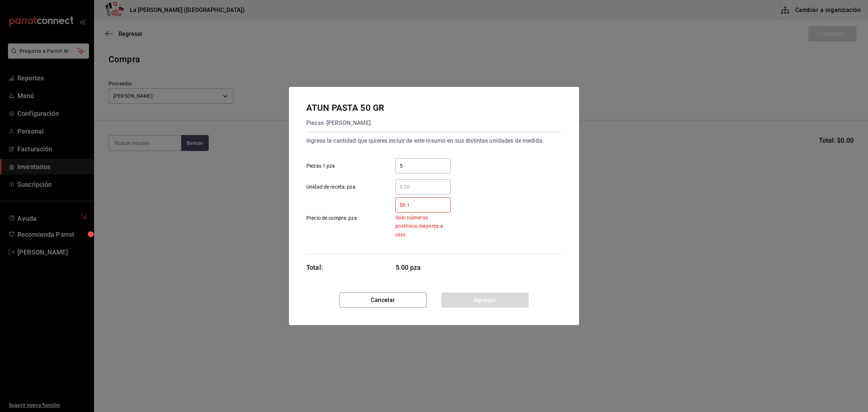 This screenshot has width=868, height=412. I want to click on input: Unidad de receta: pza, so click(423, 187).